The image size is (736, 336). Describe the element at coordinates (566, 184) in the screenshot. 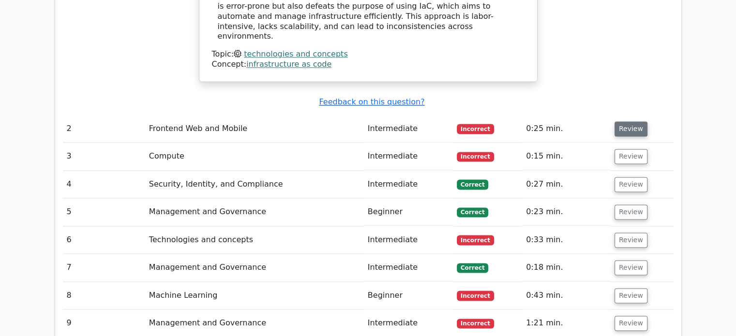

I see `td: 0:27 min.` at that location.